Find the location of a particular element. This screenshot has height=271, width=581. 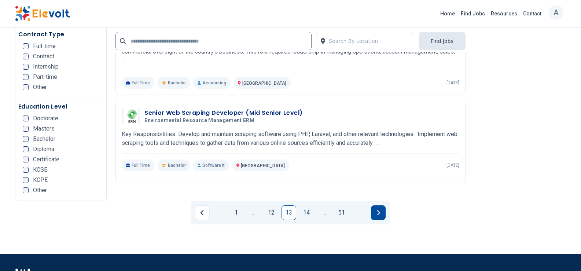

span: Masters is located at coordinates (44, 129).